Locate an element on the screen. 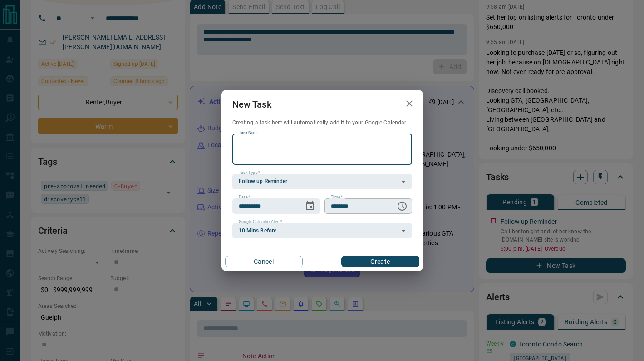  label: Google Calendar Alert is located at coordinates (261, 222).